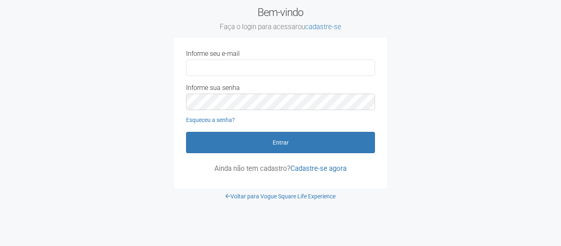 The height and width of the screenshot is (246, 561). What do you see at coordinates (213, 88) in the screenshot?
I see `label: Informe sua senha` at bounding box center [213, 88].